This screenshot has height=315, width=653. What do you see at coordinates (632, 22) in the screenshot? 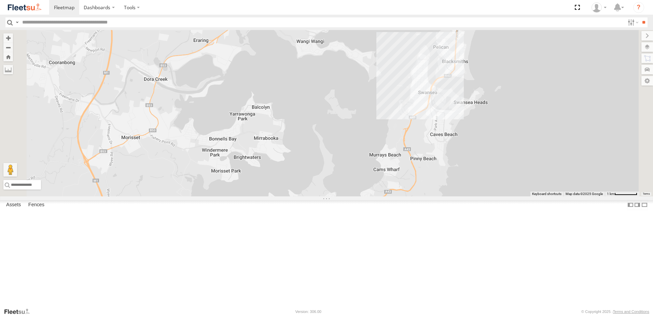
I see `label: Search Filter Options` at bounding box center [632, 22].